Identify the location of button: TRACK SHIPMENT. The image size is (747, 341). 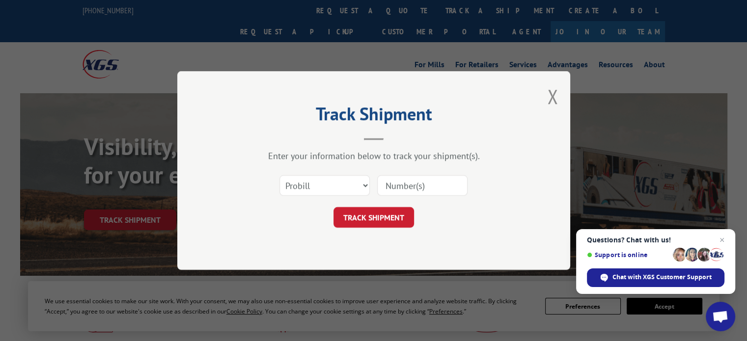
(374, 218).